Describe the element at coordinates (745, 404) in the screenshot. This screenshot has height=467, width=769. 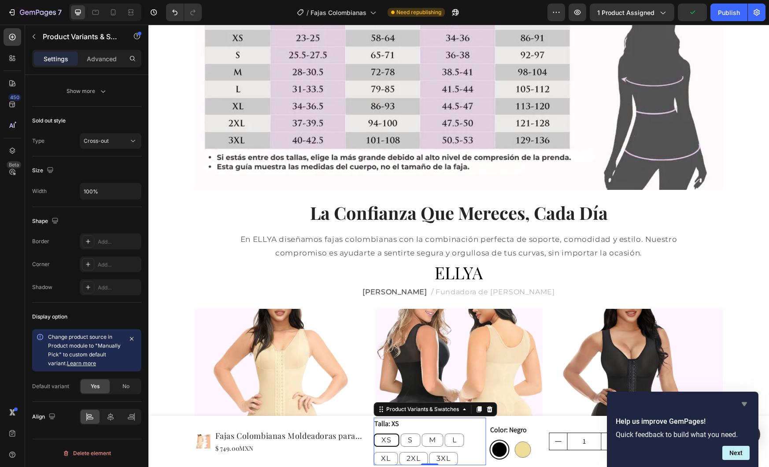
I see `button: Hide survey` at that location.